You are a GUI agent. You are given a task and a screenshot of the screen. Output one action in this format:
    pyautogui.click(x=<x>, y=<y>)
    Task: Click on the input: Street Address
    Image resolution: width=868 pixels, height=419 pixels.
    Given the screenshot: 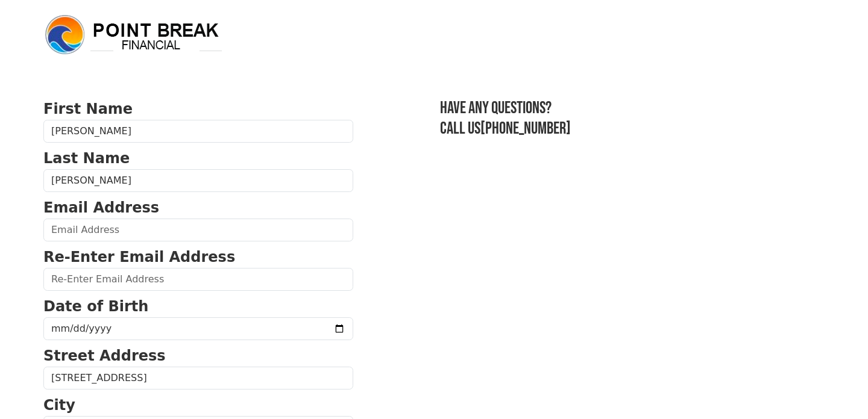 What is the action you would take?
    pyautogui.click(x=198, y=378)
    